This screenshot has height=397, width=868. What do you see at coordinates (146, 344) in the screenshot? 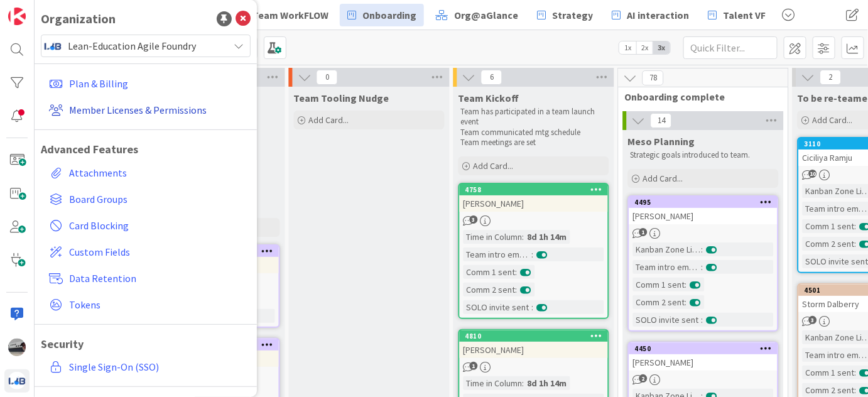
I see `h1: Security` at bounding box center [146, 344].